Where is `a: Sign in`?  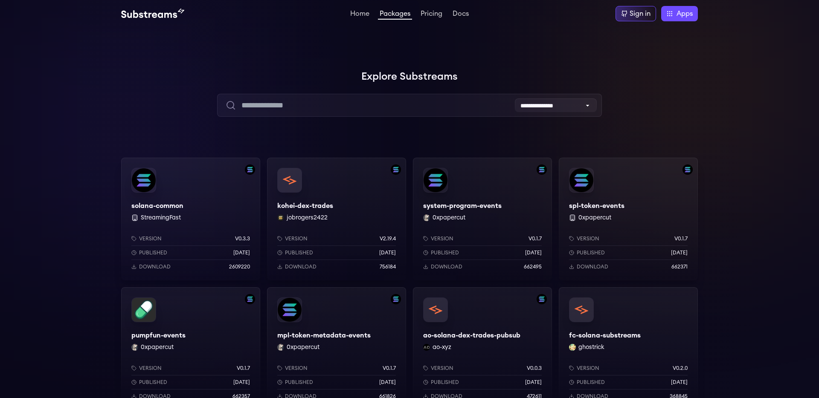 a: Sign in is located at coordinates (635, 14).